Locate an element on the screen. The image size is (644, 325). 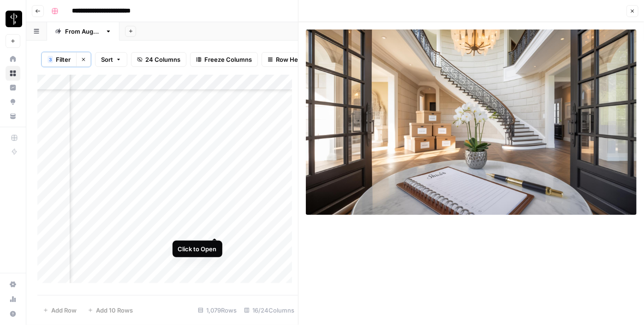
span: Filter is located at coordinates (63, 59).